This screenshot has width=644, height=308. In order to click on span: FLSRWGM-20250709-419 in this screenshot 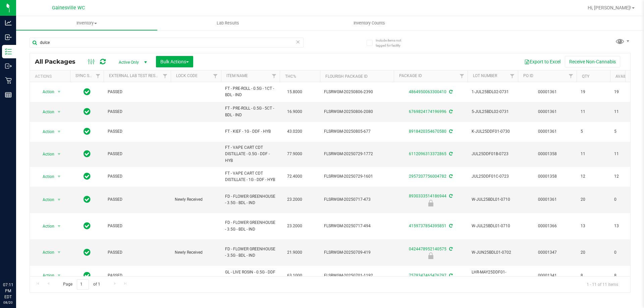, I will do `click(356, 252)`.